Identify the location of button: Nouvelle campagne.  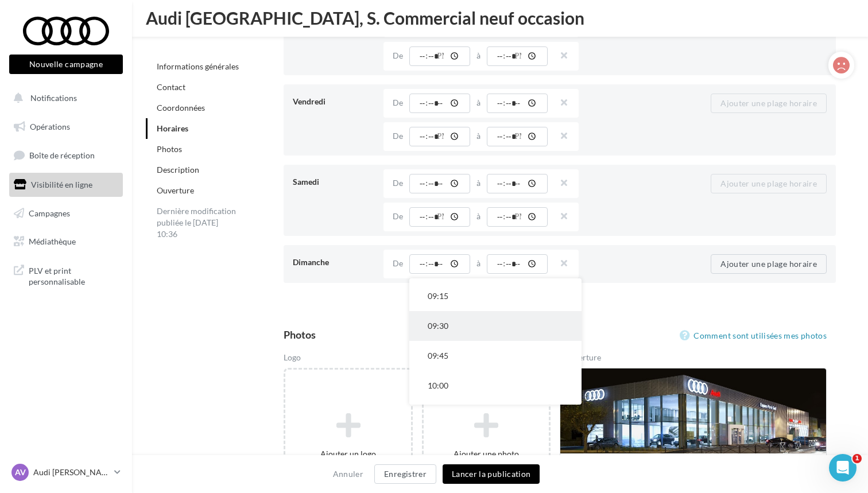
(66, 64).